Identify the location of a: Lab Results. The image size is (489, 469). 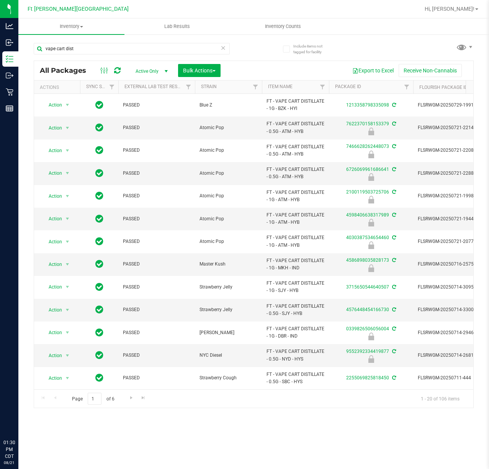
(177, 26).